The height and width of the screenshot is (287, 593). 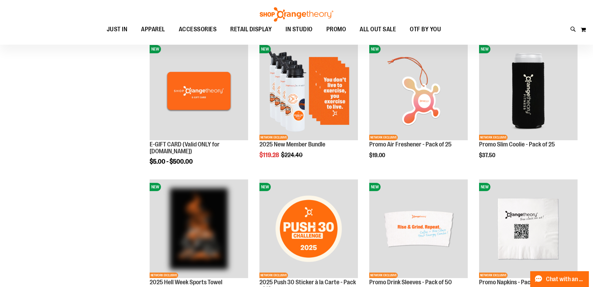 I want to click on a: Promo Air Freshener - Pack of 25, so click(x=411, y=144).